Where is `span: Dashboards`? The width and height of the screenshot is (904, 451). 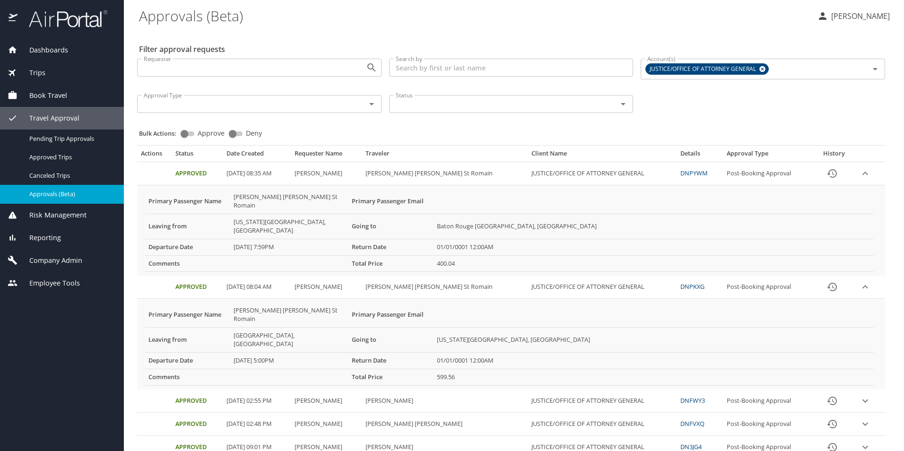 span: Dashboards is located at coordinates (43, 50).